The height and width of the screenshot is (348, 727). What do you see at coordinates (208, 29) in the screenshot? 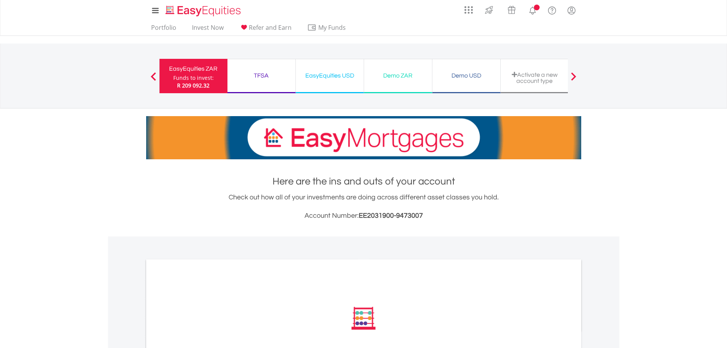
I see `a: Invest Now` at bounding box center [208, 29].